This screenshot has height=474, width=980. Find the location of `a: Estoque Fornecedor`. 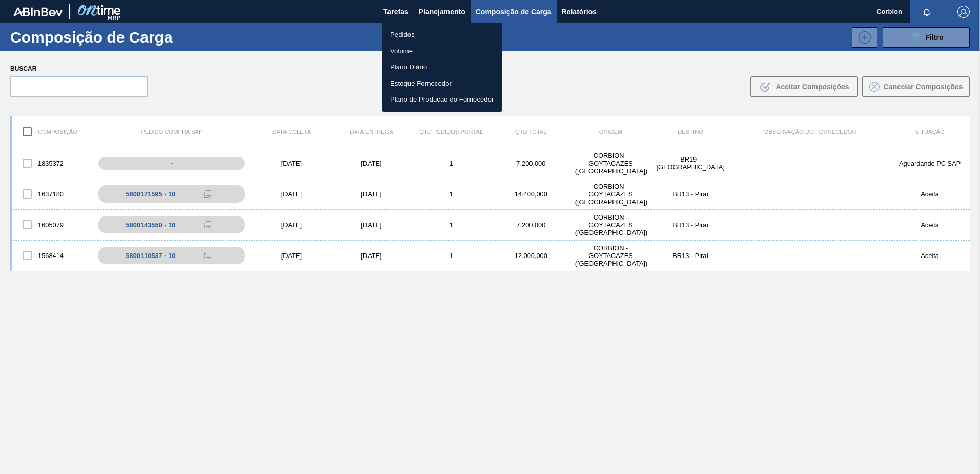

a: Estoque Fornecedor is located at coordinates (442, 83).